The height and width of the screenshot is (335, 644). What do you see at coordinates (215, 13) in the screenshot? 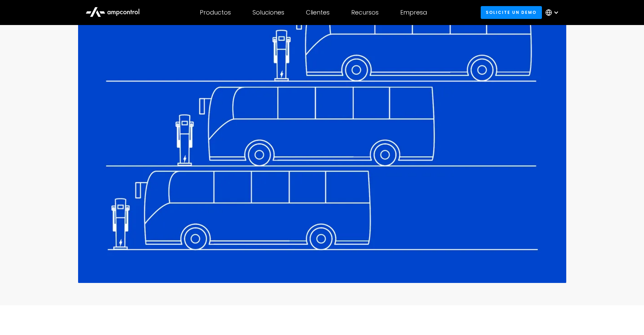
I see `div: Productos` at bounding box center [215, 13].